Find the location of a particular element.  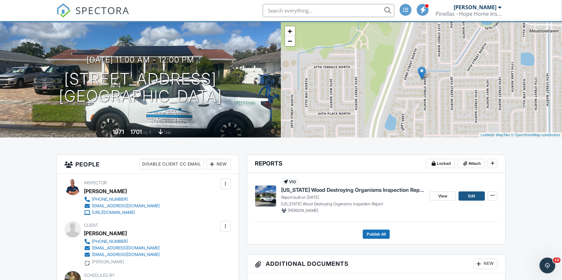

div: 1971 is located at coordinates (118, 132).